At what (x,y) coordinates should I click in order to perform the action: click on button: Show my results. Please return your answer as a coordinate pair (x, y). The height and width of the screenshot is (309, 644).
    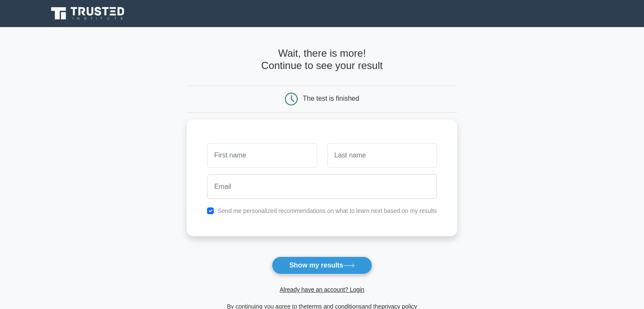
    Looking at the image, I should click on (322, 265).